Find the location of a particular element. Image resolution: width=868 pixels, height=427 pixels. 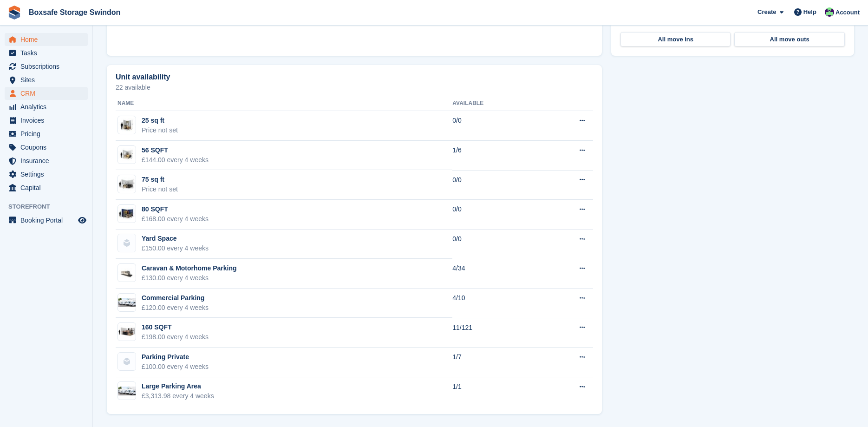

div: £3,313.98 every 4 weeks is located at coordinates (178, 395).